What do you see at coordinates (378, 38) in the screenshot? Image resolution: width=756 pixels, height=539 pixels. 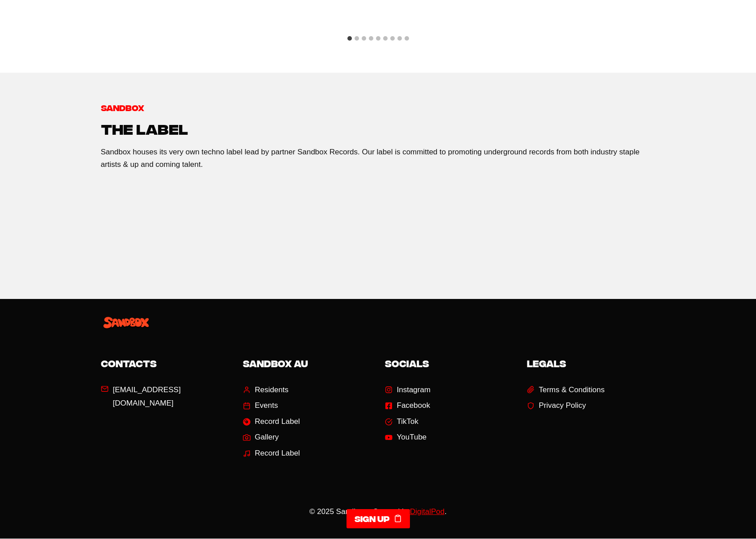 I see `ul: Select a slide to show` at bounding box center [378, 38].